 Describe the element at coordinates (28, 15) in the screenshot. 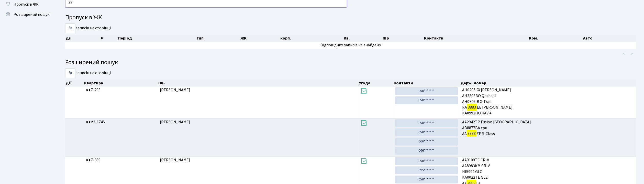

I see `a: Розширений пошук` at that location.